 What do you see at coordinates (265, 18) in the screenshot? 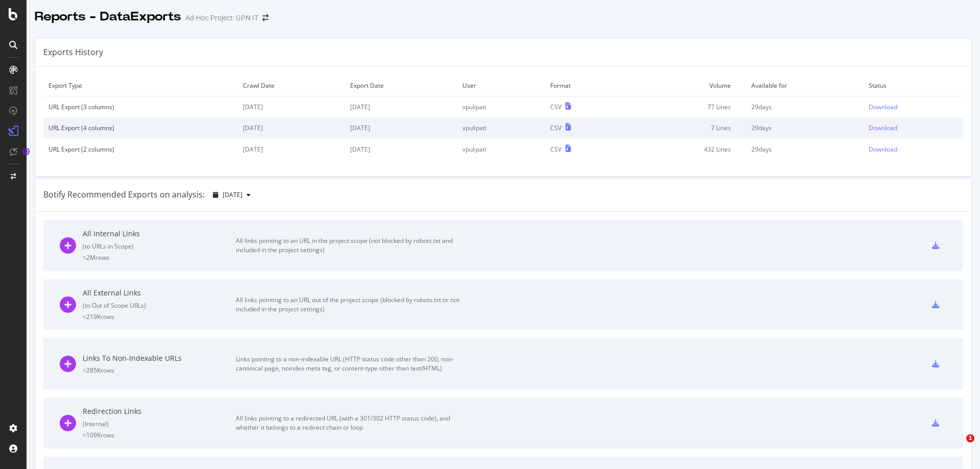
I see `div: arrow-right-arrow-left` at bounding box center [265, 18].